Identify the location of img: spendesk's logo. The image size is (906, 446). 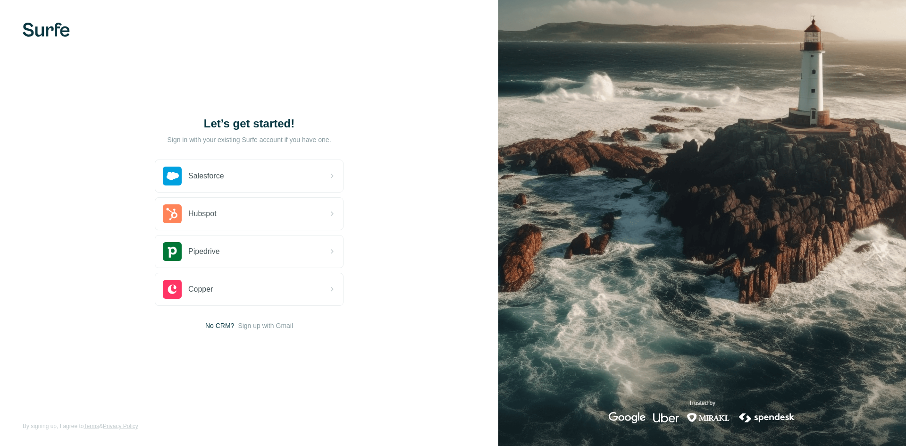
(767, 418).